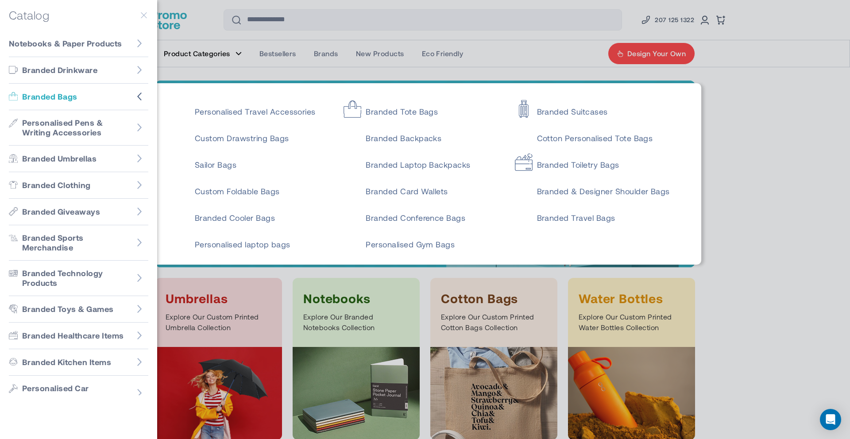  I want to click on a: Go to Branded Sports Merchandise, so click(78, 243).